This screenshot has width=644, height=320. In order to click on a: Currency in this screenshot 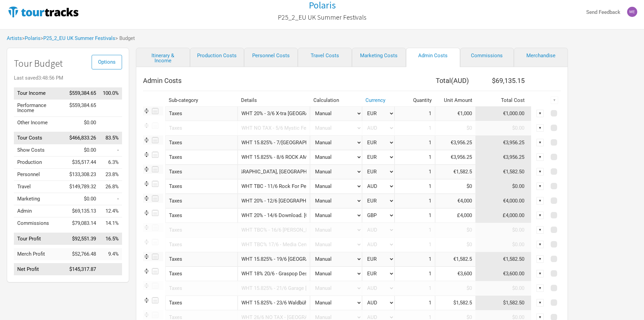, I will do `click(375, 100)`.